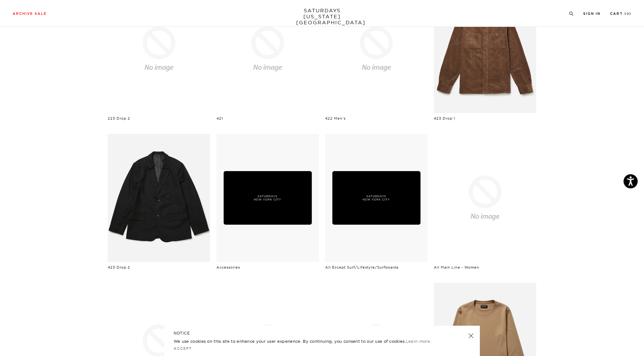 This screenshot has height=356, width=644. Describe the element at coordinates (228, 267) in the screenshot. I see `a: Accessories` at that location.